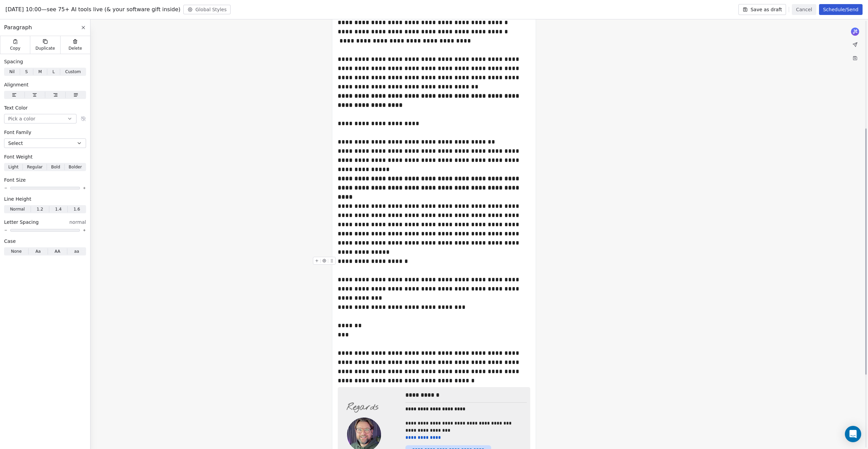 This screenshot has height=449, width=868. Describe the element at coordinates (13, 62) in the screenshot. I see `span: Spacing` at that location.